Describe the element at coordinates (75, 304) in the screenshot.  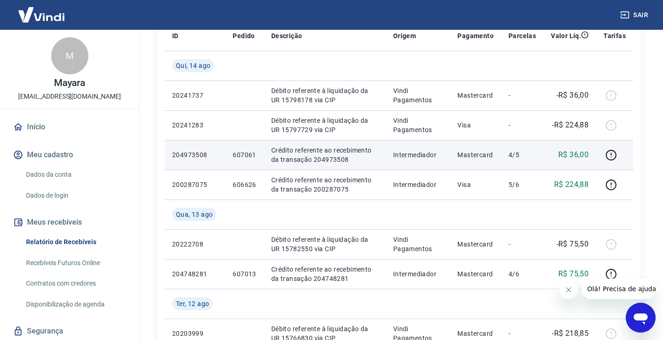
I see `a: Disponibilização de agenda` at that location.